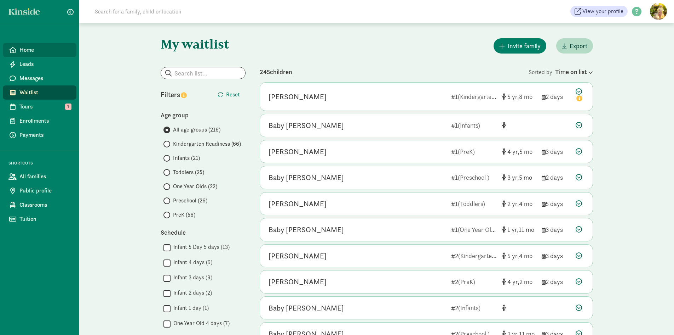 Image resolution: width=674 pixels, height=335 pixels. I want to click on div: 245 children, so click(394, 72).